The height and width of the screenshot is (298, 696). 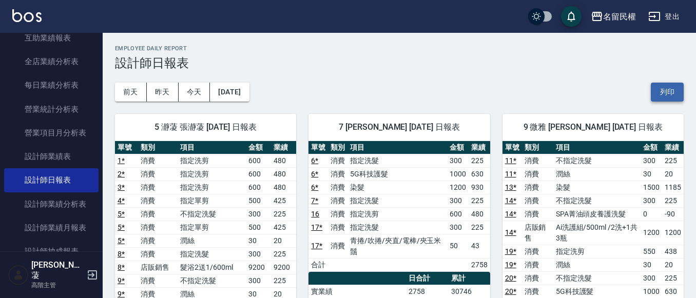 I want to click on div: 名留民權, so click(x=620, y=16).